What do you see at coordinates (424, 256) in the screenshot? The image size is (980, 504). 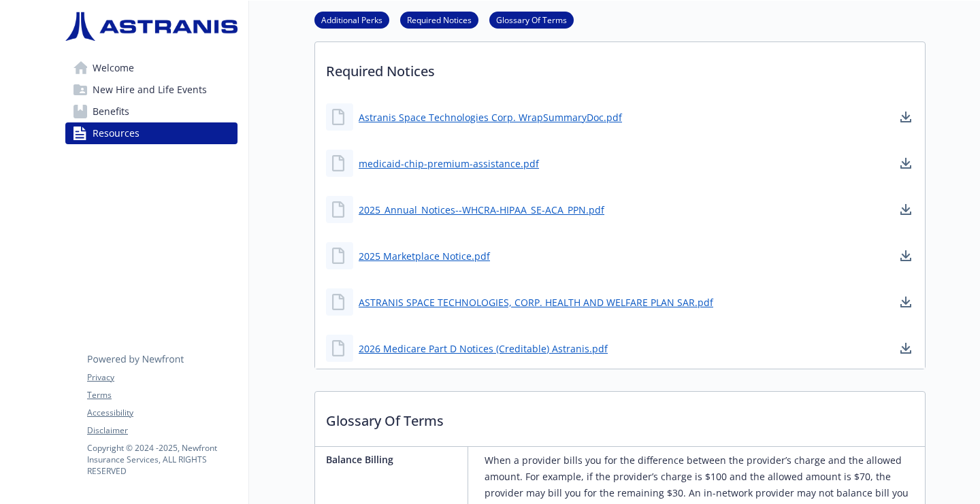 I see `a: 2025 Marketplace Notice.pdf` at bounding box center [424, 256].